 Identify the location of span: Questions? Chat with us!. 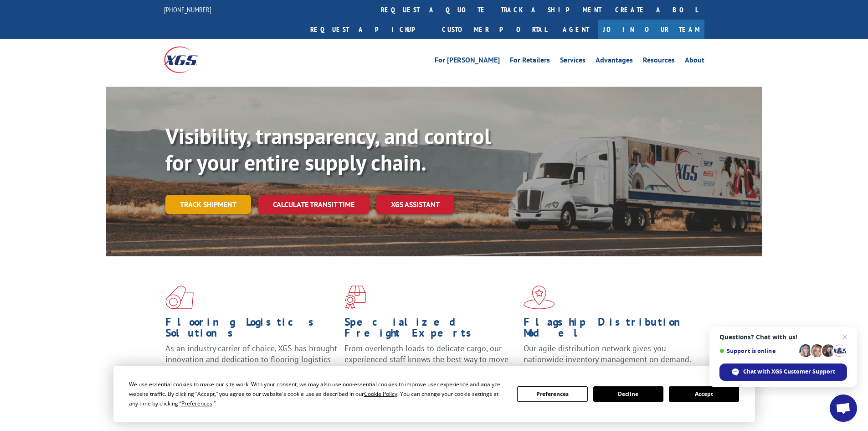
(783, 337).